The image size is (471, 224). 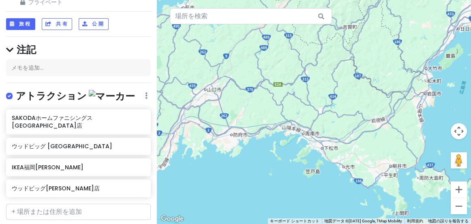 What do you see at coordinates (172, 219) in the screenshot?
I see `img: グーグル` at bounding box center [172, 219].